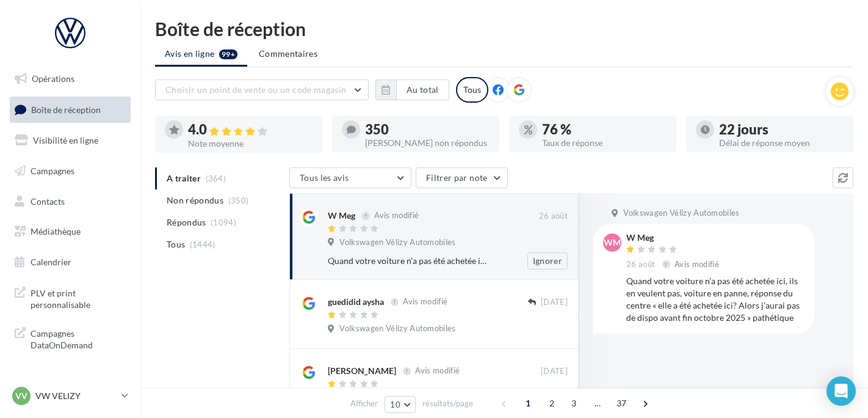 This screenshot has width=868, height=418. I want to click on span: Choisir un point de vente ou un code magasin, so click(256, 89).